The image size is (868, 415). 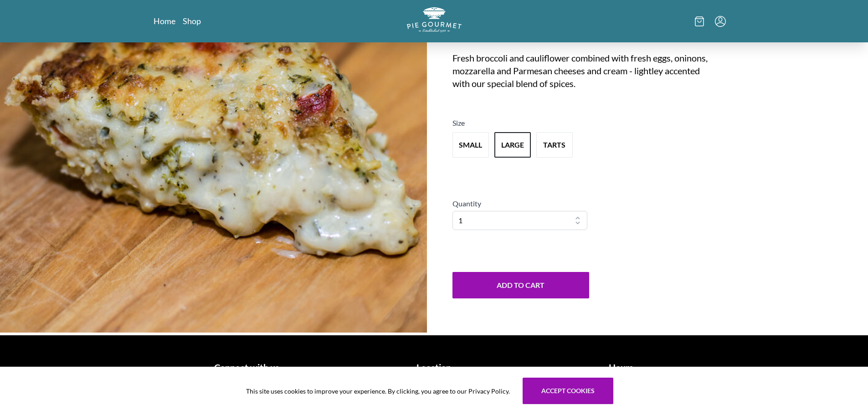 What do you see at coordinates (378, 391) in the screenshot?
I see `span: This site uses cookies to improve your experience. By clicking, you agree to our Privacy Policy.` at bounding box center [378, 391].